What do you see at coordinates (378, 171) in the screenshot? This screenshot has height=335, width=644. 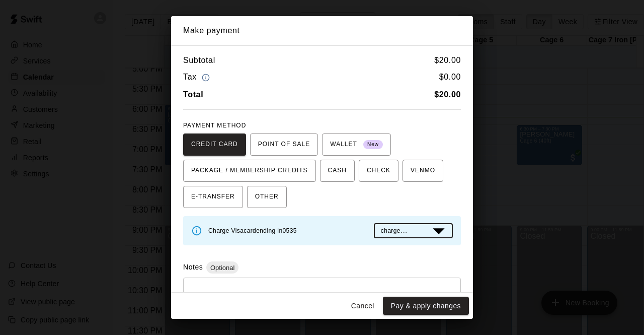 I see `span: CHECK` at bounding box center [378, 171].